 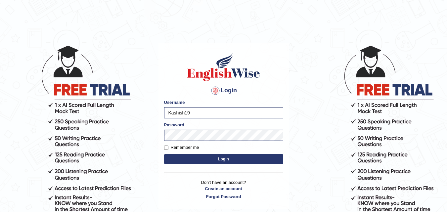 I want to click on label: Username, so click(x=174, y=102).